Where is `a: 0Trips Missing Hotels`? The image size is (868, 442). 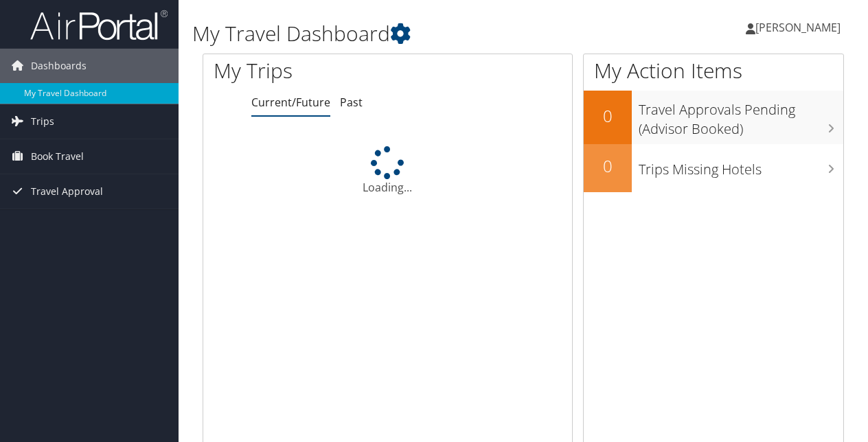 a: 0Trips Missing Hotels is located at coordinates (714, 168).